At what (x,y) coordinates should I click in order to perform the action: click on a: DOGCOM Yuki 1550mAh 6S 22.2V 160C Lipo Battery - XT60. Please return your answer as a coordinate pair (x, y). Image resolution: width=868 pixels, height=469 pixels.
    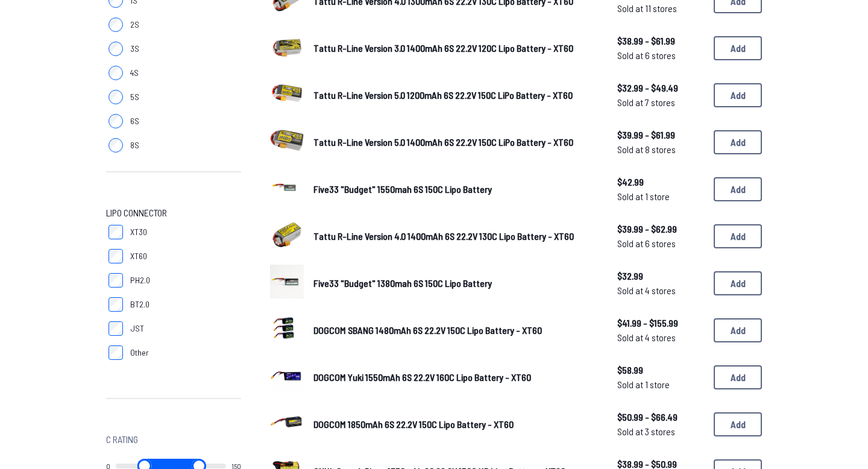
    Looking at the image, I should click on (456, 377).